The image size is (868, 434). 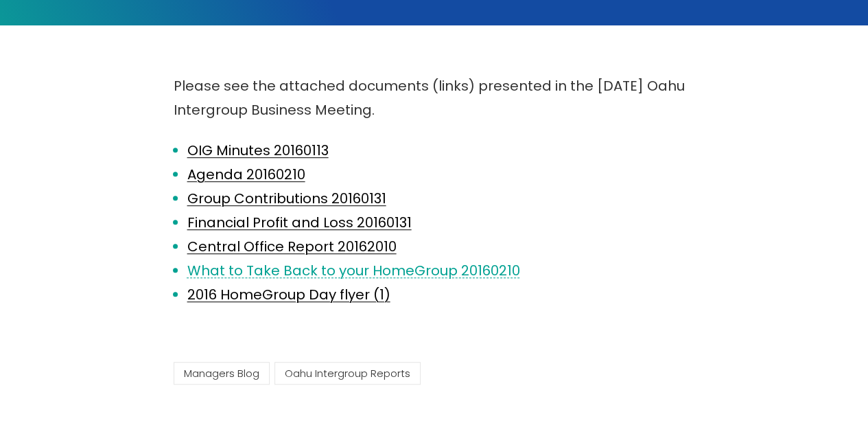 What do you see at coordinates (299, 223) in the screenshot?
I see `a: Financial Profit and Loss 20160131` at bounding box center [299, 223].